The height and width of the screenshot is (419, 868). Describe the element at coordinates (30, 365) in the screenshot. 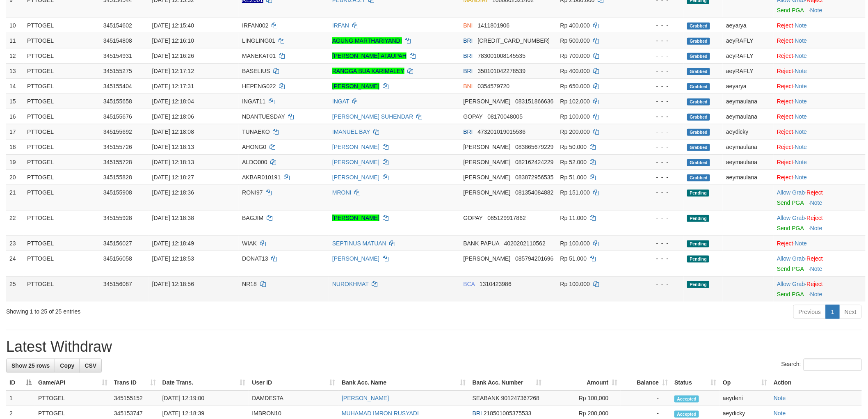

I see `a: Show 25 rows` at that location.